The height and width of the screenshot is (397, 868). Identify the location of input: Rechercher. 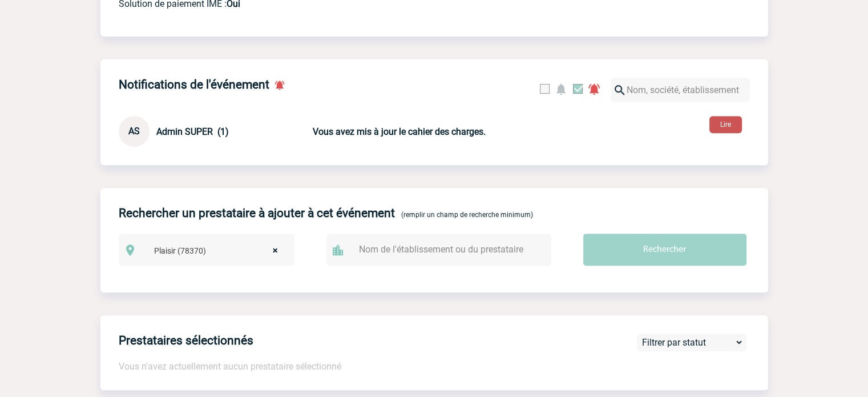
(664, 249).